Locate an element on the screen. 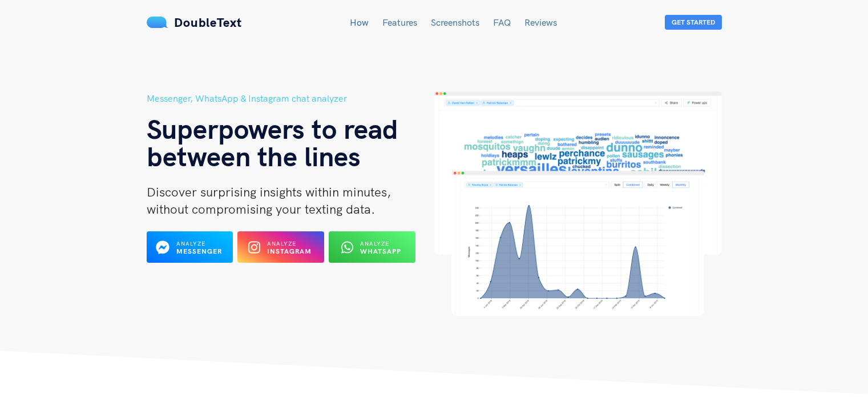 This screenshot has width=868, height=397. span: without compromising your texting data. is located at coordinates (260, 209).